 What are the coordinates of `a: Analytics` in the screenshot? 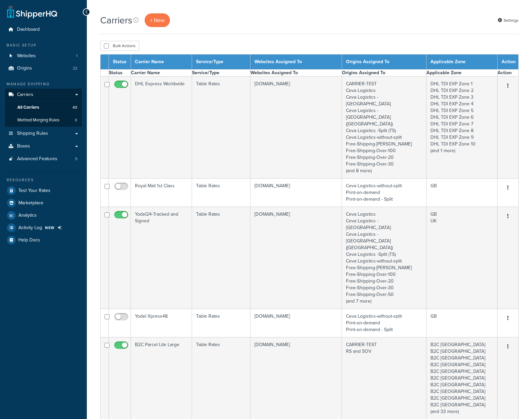 It's located at (43, 216).